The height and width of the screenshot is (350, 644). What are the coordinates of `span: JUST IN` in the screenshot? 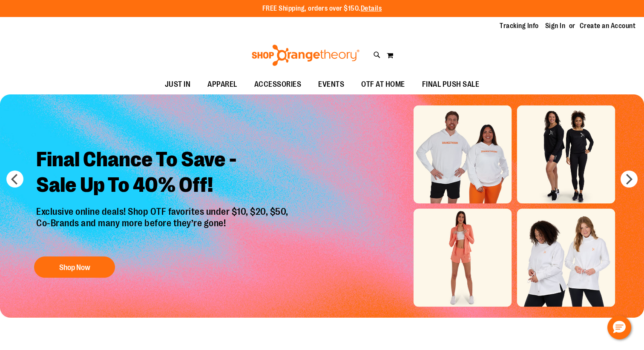 It's located at (177, 84).